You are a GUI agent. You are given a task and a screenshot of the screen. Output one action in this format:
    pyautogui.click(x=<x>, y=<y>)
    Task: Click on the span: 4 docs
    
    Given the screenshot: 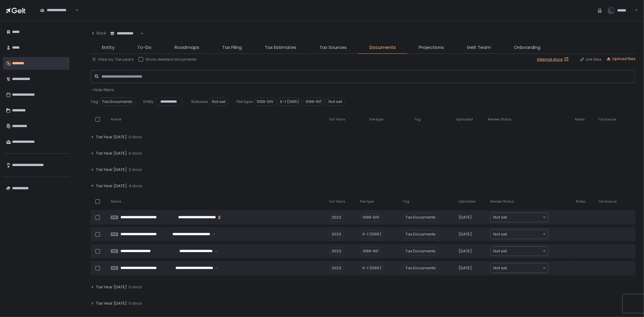 What is the action you would take?
    pyautogui.click(x=135, y=186)
    